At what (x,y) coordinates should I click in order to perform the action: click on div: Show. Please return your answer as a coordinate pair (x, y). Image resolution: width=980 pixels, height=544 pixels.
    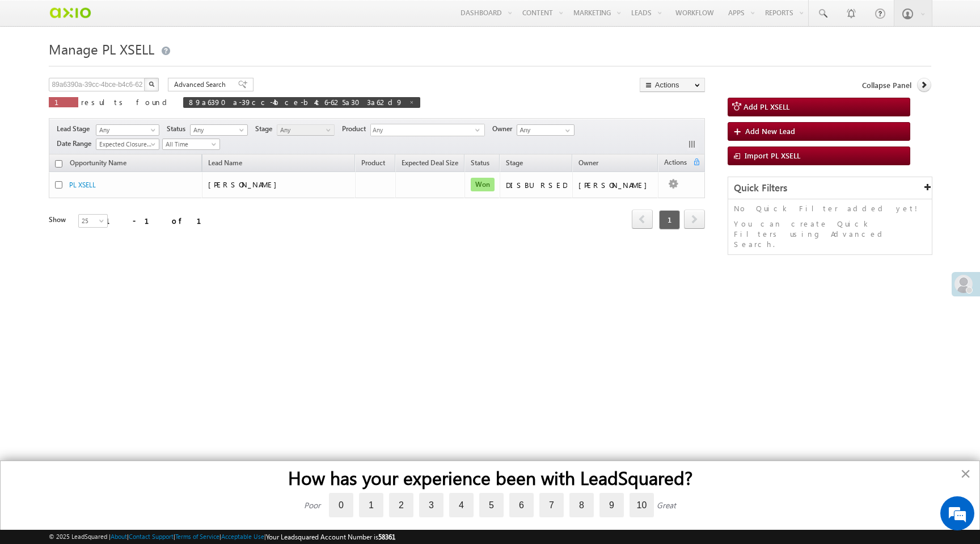
    Looking at the image, I should click on (59, 219).